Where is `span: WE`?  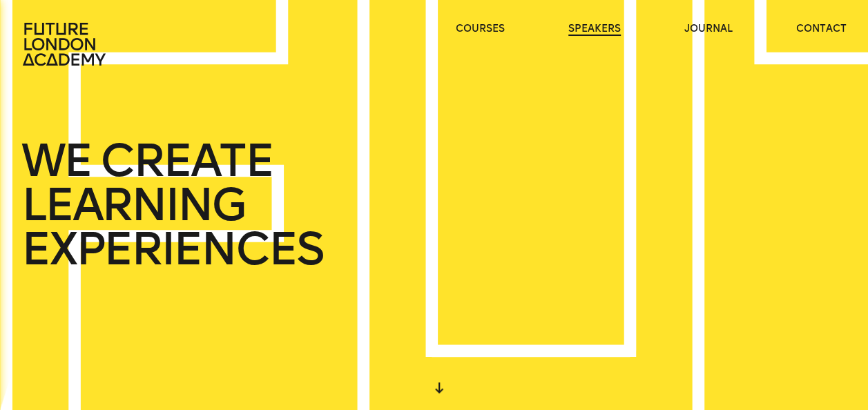
span: WE is located at coordinates (56, 160).